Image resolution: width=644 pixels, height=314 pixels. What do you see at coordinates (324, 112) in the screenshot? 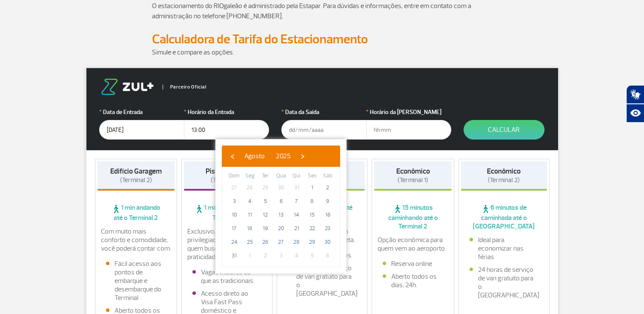
I see `label: Data da Saída` at bounding box center [324, 112].